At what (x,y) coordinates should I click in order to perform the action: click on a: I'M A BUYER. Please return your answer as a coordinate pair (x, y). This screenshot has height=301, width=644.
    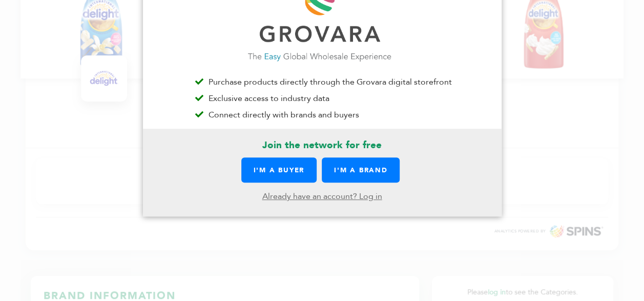
    Looking at the image, I should click on (279, 170).